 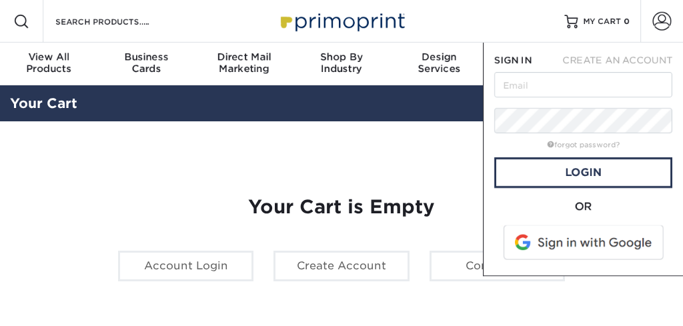 What do you see at coordinates (342, 207) in the screenshot?
I see `h1: Your Cart is Empty` at bounding box center [342, 207].